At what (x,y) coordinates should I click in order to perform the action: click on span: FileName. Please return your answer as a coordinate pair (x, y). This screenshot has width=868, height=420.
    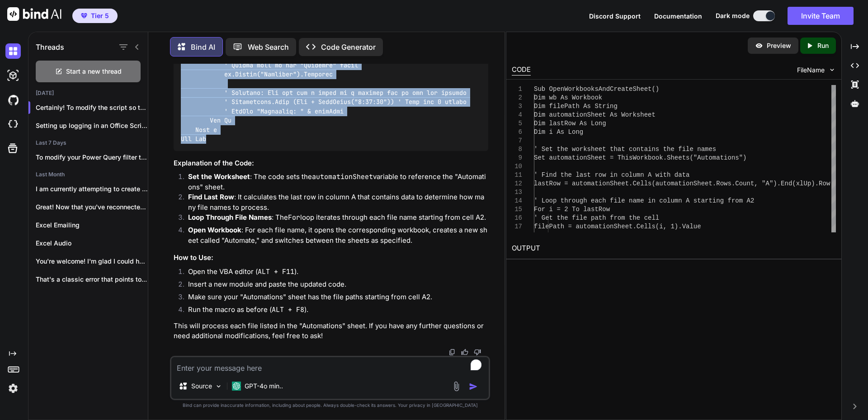
    Looking at the image, I should click on (811, 70).